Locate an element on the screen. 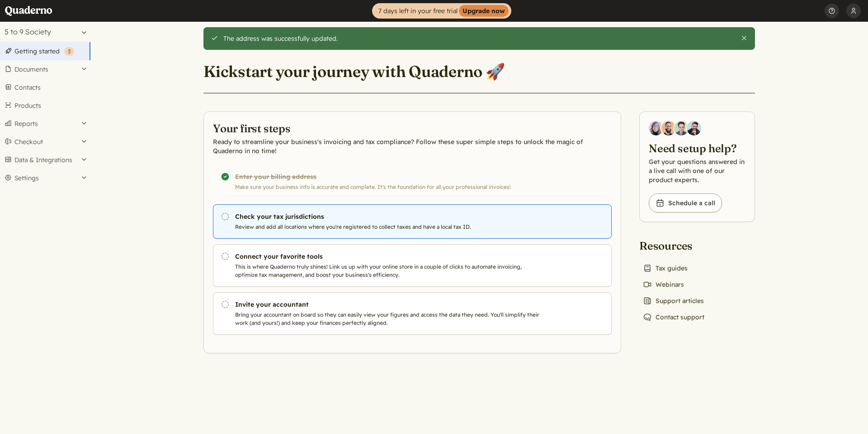  h2: Resources is located at coordinates (674, 245).